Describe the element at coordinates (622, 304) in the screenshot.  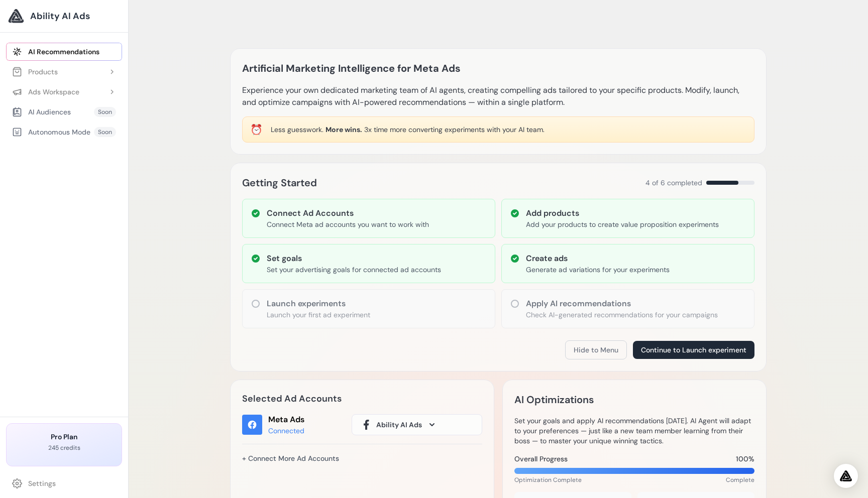
I see `h3: Apply AI recommendations` at that location.